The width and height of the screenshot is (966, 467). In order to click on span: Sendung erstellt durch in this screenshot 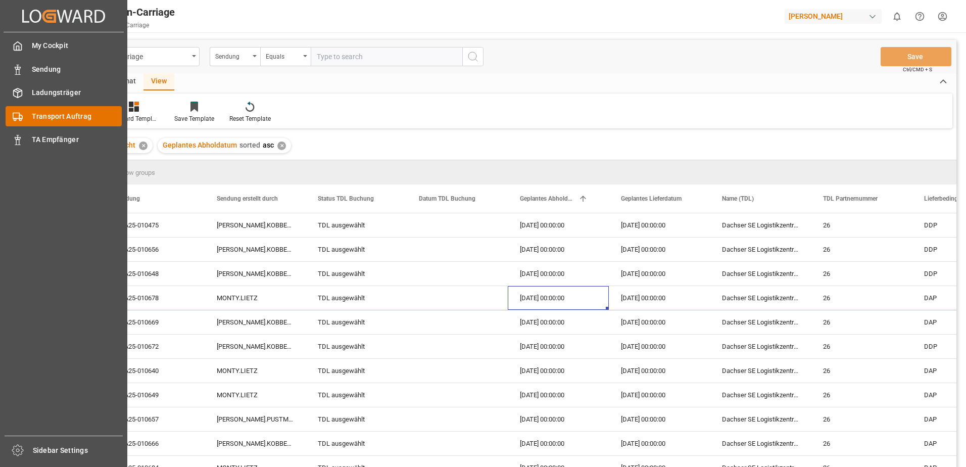, I will do `click(247, 199)`.